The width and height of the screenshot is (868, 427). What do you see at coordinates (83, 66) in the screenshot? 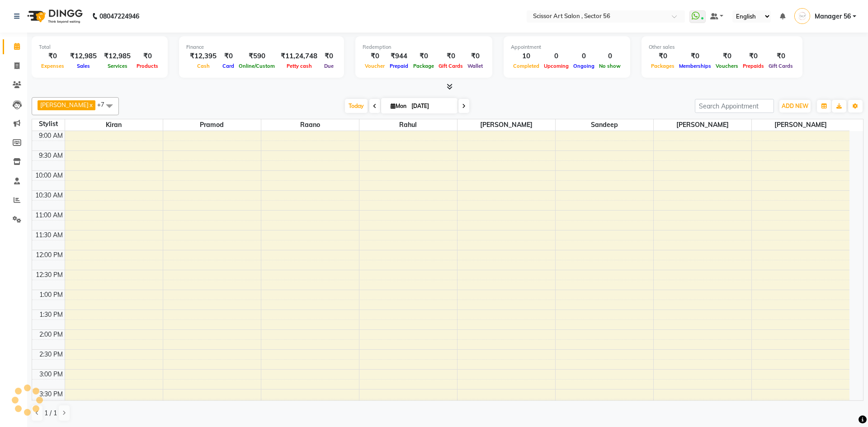
I see `span: Sales` at bounding box center [83, 66].